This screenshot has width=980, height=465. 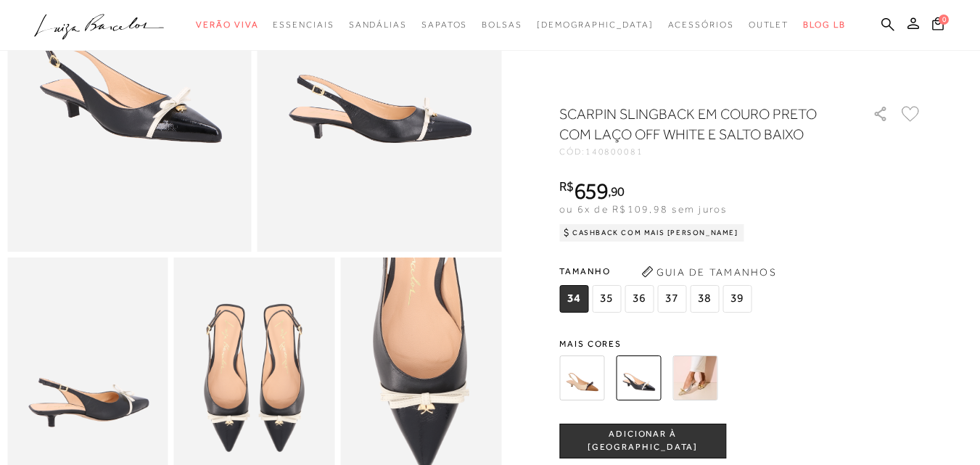 What do you see at coordinates (606, 299) in the screenshot?
I see `span: 35` at bounding box center [606, 299].